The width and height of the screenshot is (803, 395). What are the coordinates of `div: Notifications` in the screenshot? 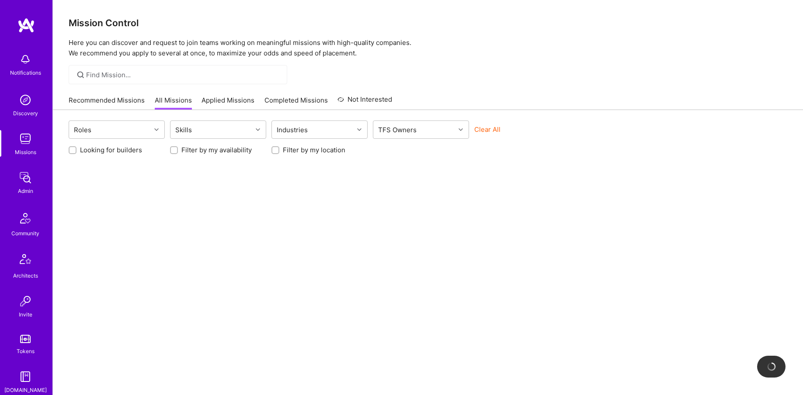 It's located at (25, 73).